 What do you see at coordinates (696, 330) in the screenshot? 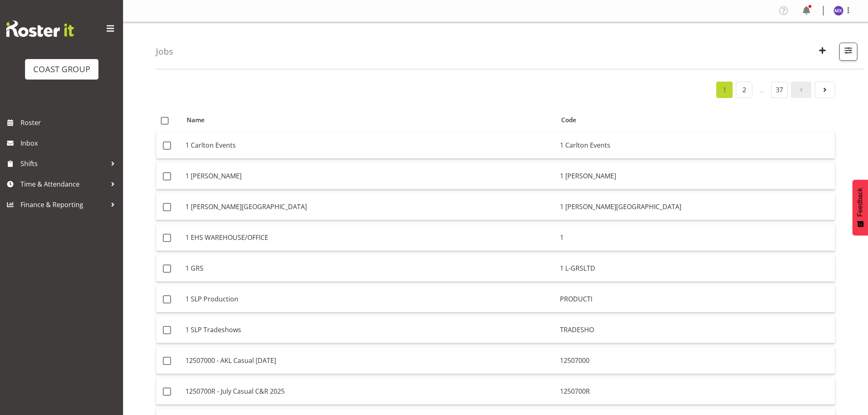
I see `td: TRADESHO` at bounding box center [696, 330].